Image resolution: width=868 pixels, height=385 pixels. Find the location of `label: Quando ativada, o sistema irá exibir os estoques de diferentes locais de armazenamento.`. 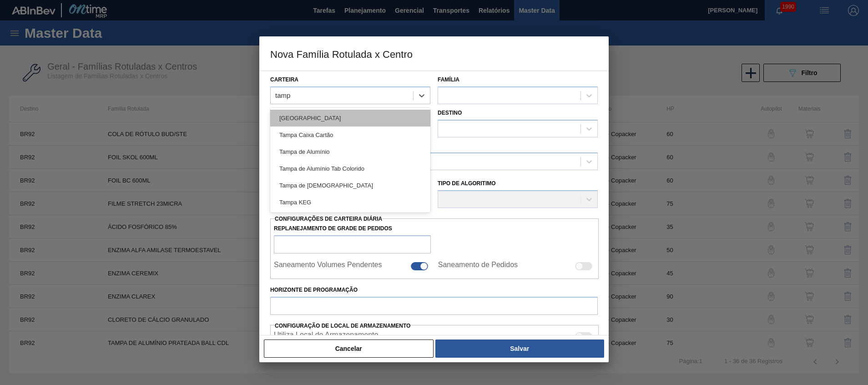

label: Quando ativada, o sistema irá exibir os estoques de diferentes locais de armazenamento. is located at coordinates (326, 337).